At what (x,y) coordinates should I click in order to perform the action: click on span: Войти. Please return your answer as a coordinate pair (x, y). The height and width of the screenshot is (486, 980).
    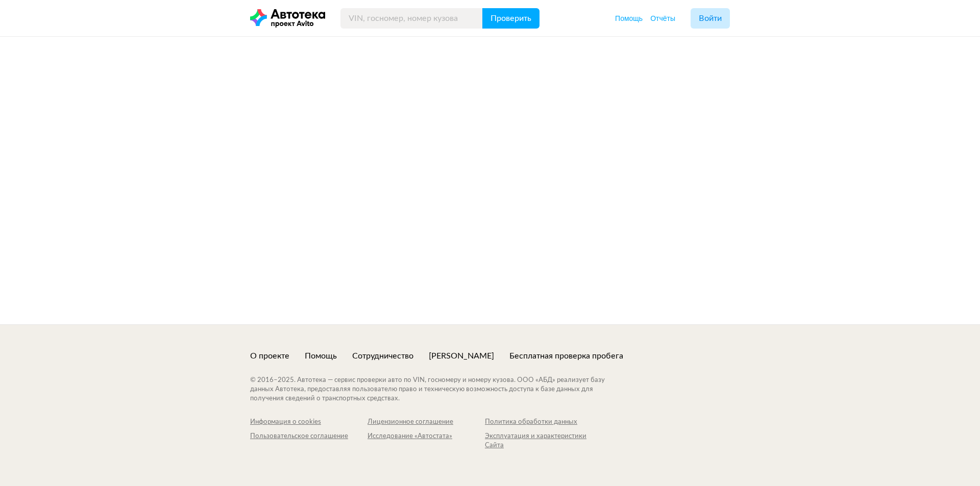
    Looking at the image, I should click on (710, 18).